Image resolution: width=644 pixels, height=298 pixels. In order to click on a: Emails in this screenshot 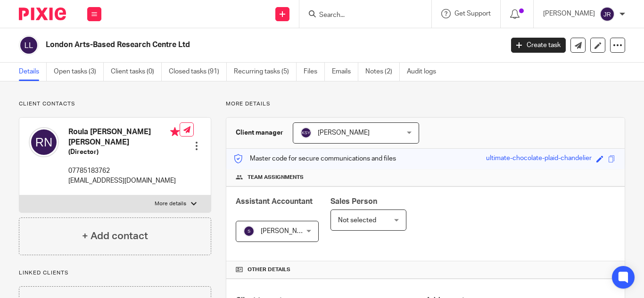, I will do `click(345, 71)`.